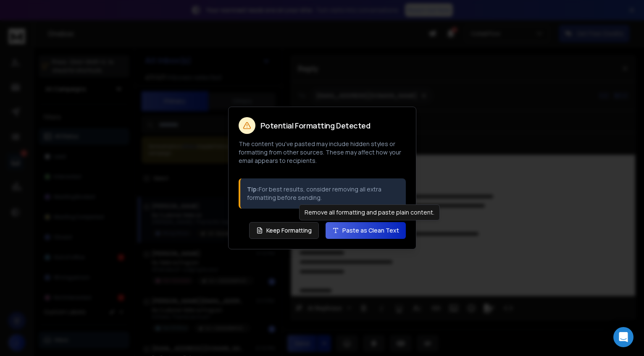  Describe the element at coordinates (323, 193) in the screenshot. I see `p: For best results, consider removing all extra formatting before sending.` at that location.